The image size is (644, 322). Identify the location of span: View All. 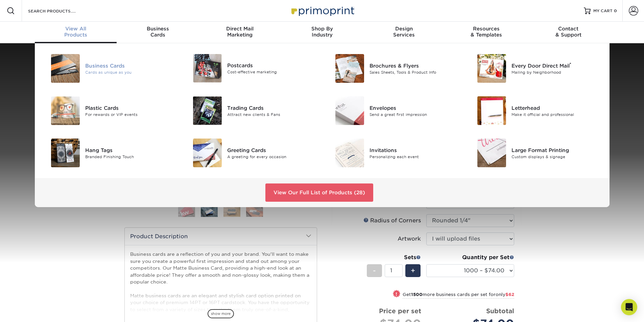
(76, 28).